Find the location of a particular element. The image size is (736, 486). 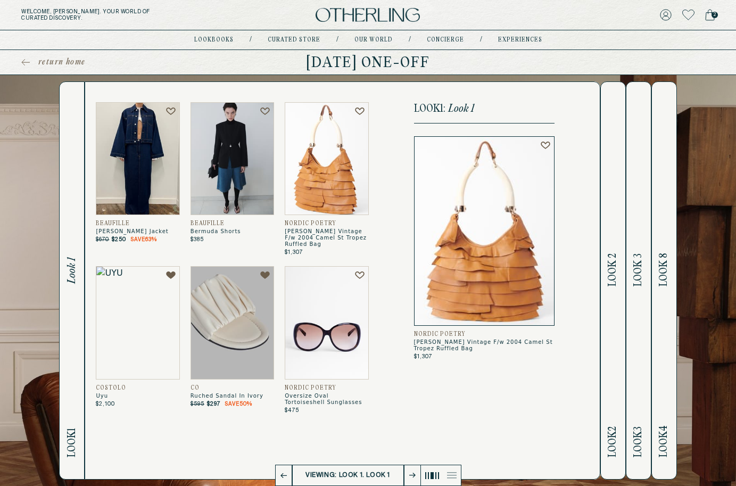

span: Oversize Oval Tortoiseshell Sunglasses is located at coordinates (326, 399).